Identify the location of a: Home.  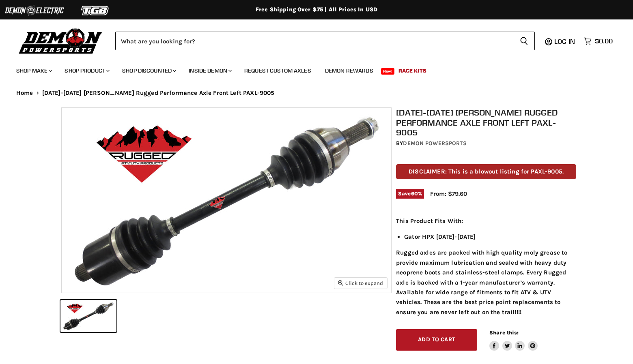
(25, 93).